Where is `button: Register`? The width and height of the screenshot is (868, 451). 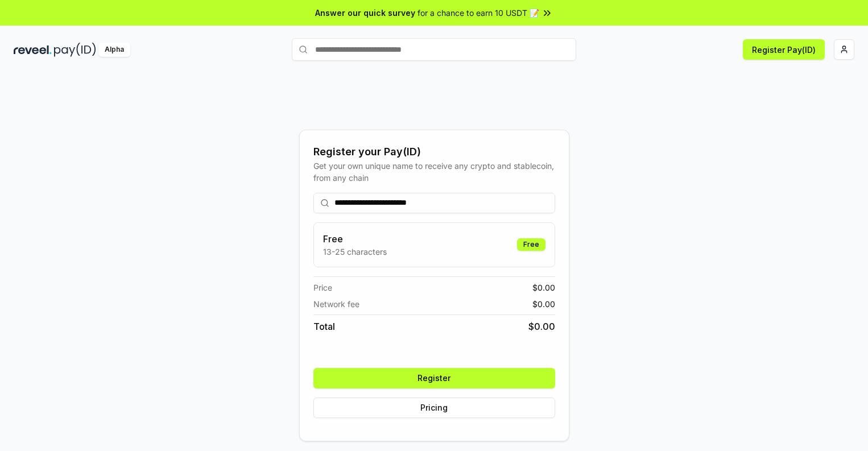 button: Register is located at coordinates (434, 378).